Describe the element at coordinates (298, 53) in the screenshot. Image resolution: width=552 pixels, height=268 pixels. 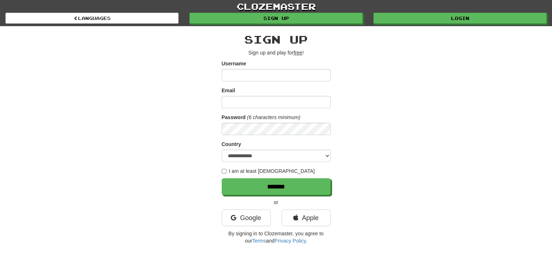
I see `u: free` at that location.